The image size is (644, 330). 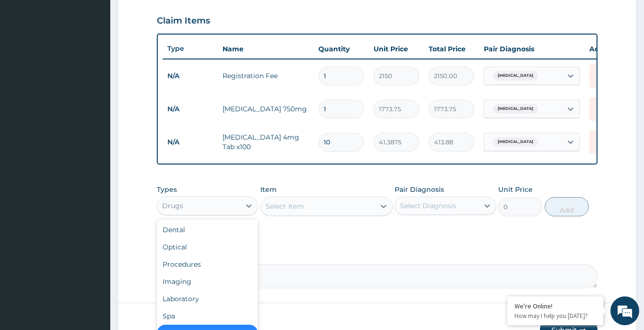 What do you see at coordinates (94, 241) in the screenshot?
I see `textarea: Type your message and hit 'Enter'` at bounding box center [94, 241].